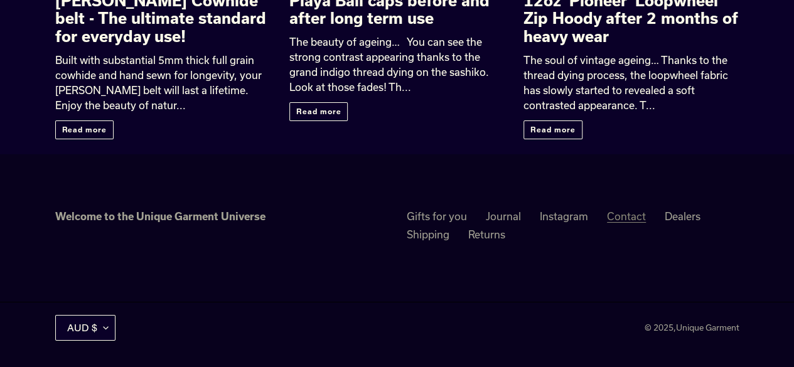 The image size is (794, 367). I want to click on button: AUD $, so click(85, 328).